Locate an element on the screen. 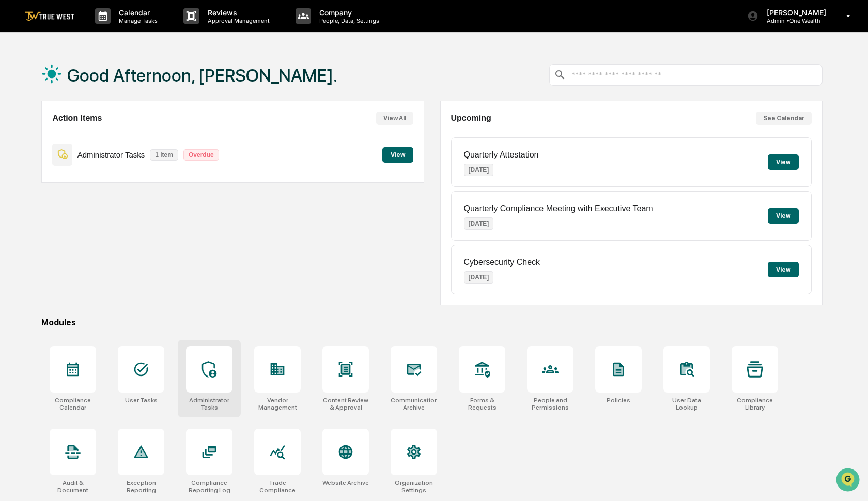 The image size is (868, 501). div: People and Permissions is located at coordinates (550, 404).